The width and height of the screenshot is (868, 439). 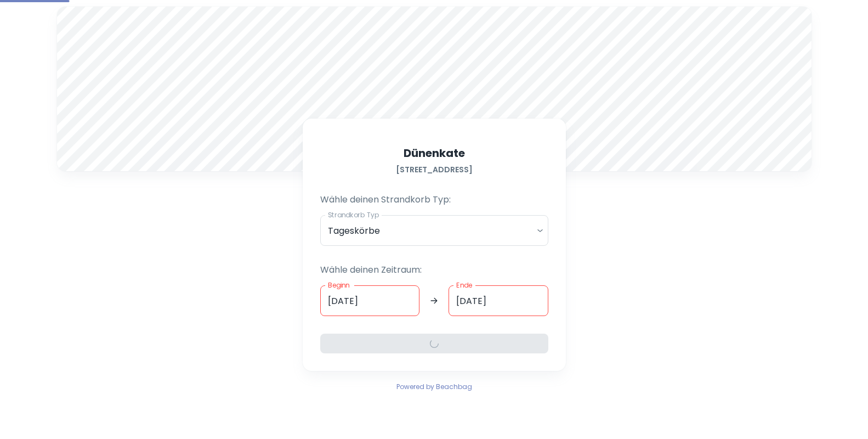 What do you see at coordinates (353, 214) in the screenshot?
I see `label: Strandkorb Typ` at bounding box center [353, 214].